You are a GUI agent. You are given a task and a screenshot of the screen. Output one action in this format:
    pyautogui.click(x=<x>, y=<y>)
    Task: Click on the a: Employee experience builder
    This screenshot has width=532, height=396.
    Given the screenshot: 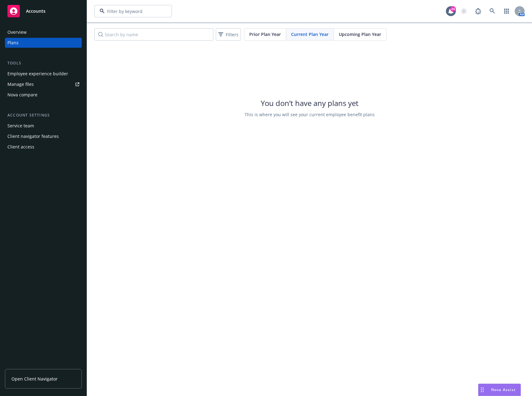 What is the action you would take?
    pyautogui.click(x=44, y=74)
    